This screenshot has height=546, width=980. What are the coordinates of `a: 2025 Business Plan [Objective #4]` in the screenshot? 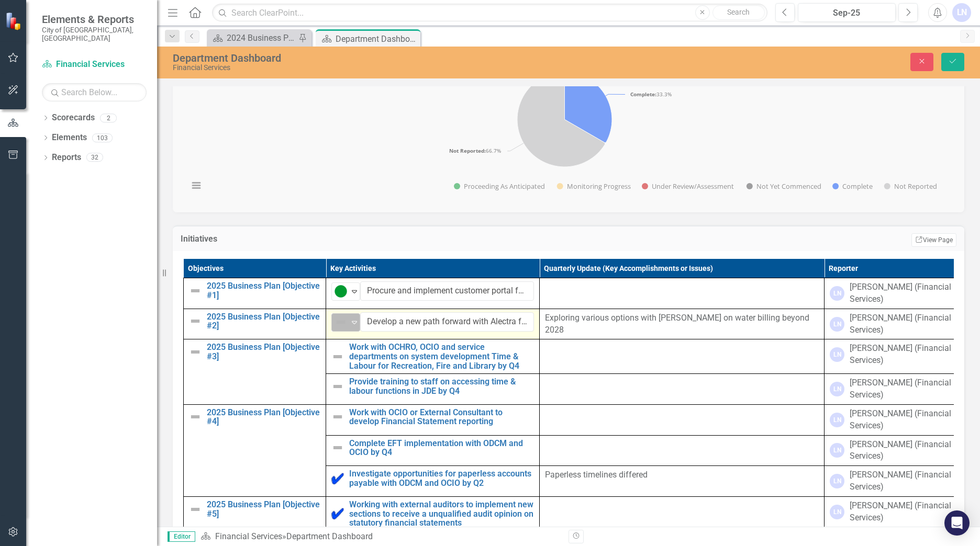 It's located at (263, 417).